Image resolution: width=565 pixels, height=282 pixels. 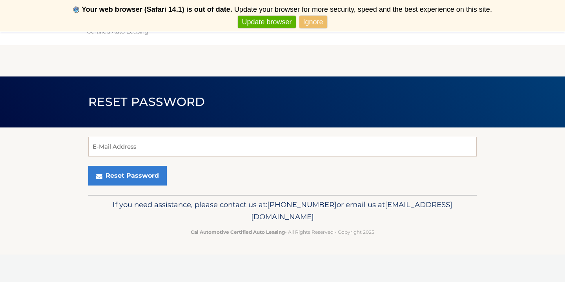 What do you see at coordinates (283, 147) in the screenshot?
I see `input: E-Mail Address` at bounding box center [283, 147].